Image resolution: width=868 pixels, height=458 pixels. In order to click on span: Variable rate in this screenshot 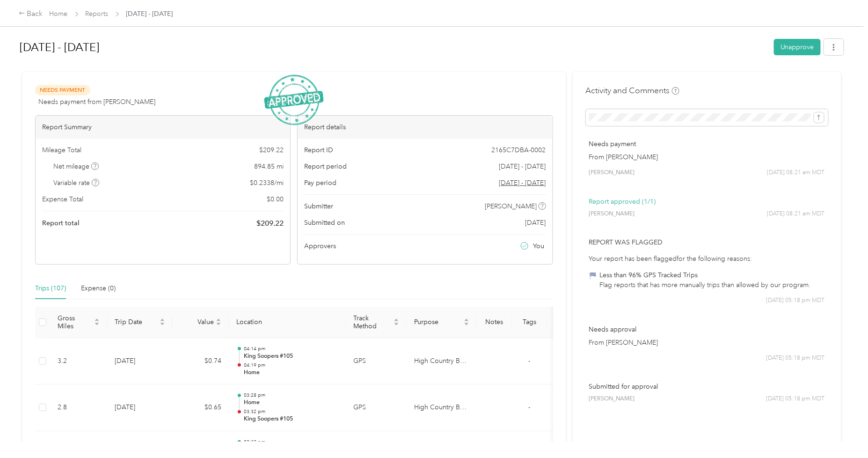, I will do `click(77, 183)`.